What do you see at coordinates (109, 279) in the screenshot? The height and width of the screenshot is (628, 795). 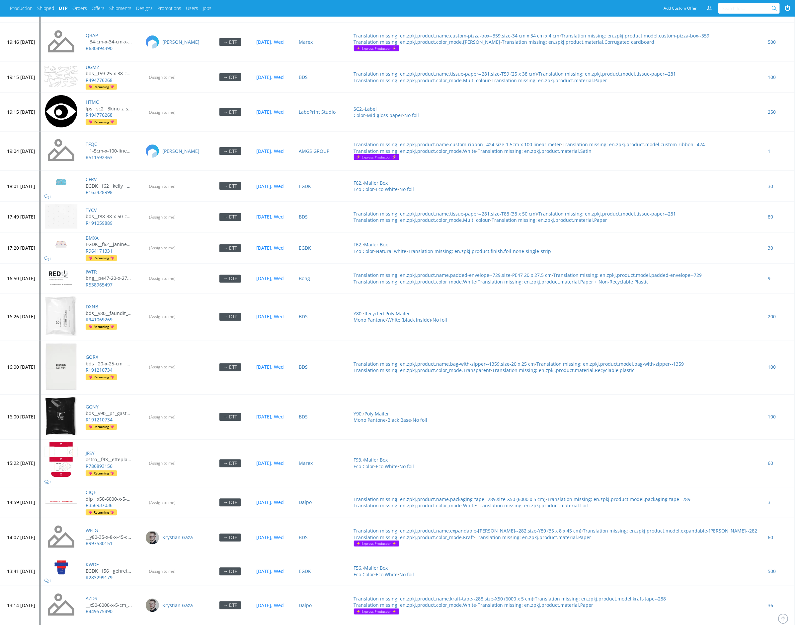 I see `p: bng__pe47-20-x-27-5-cm__rhone_elec_distribution__IWTR` at bounding box center [109, 279].